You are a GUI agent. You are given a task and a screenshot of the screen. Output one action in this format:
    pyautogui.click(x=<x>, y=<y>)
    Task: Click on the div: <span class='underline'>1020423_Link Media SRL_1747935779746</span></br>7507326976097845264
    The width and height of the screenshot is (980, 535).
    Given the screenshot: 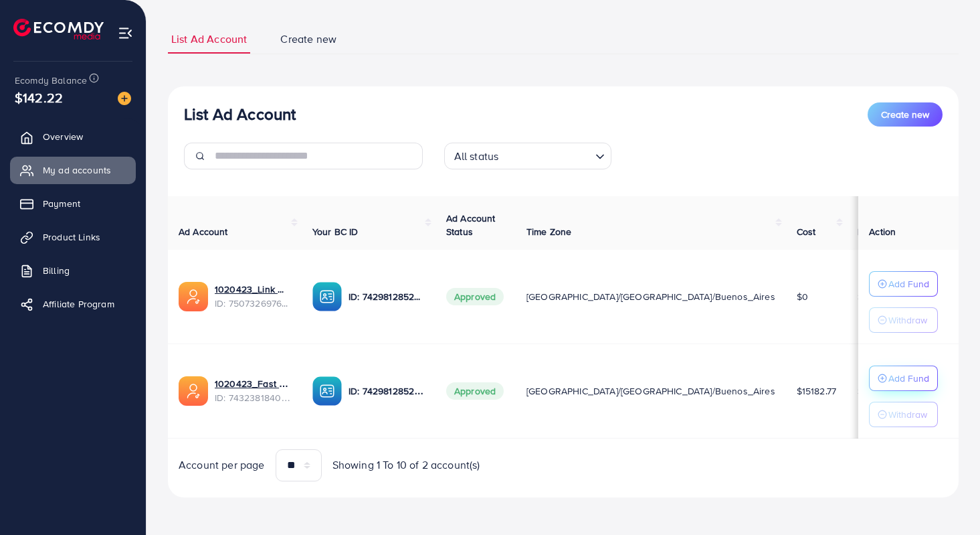 What is the action you would take?
    pyautogui.click(x=253, y=296)
    